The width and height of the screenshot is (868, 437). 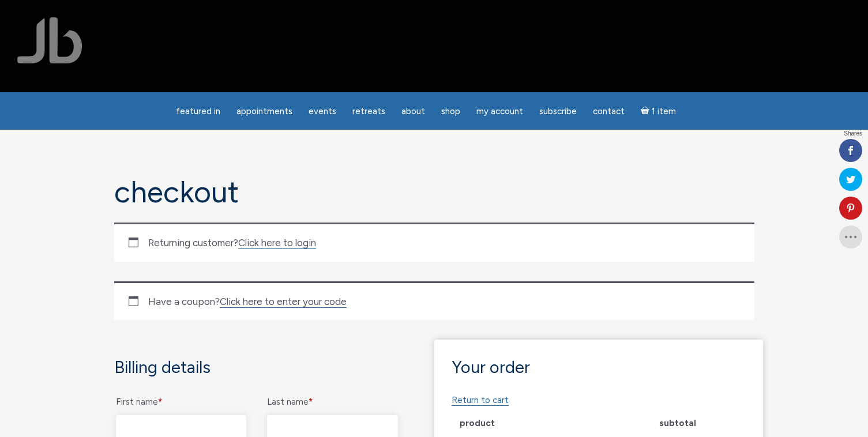 What do you see at coordinates (558, 111) in the screenshot?
I see `span: Subscribe` at bounding box center [558, 111].